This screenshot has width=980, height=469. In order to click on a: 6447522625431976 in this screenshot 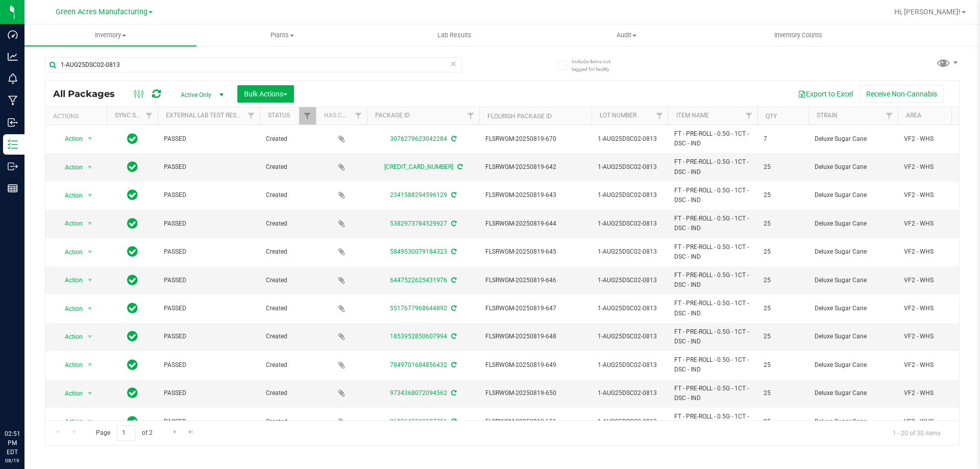, I will do `click(419, 280)`.